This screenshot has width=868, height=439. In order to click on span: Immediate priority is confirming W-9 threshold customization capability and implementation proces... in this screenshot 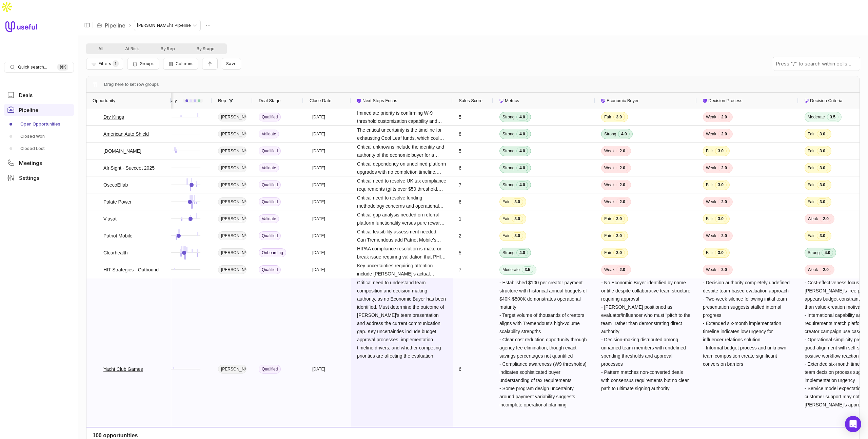, I will do `click(402, 117)`.